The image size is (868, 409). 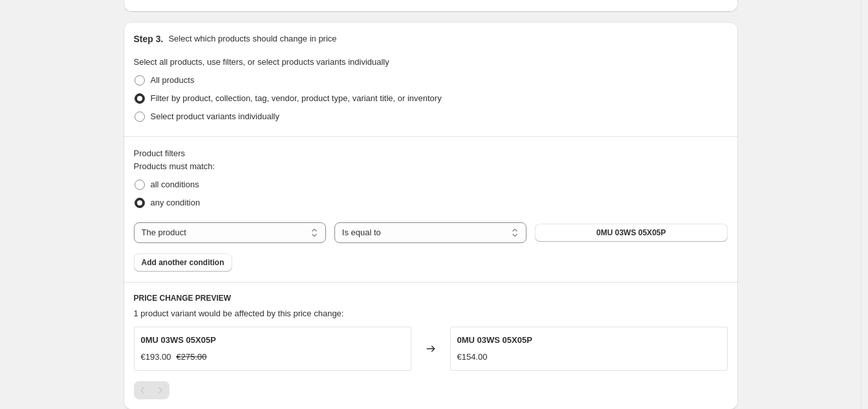 I want to click on span: Select all products, use filters, or select products variants individually, so click(x=261, y=61).